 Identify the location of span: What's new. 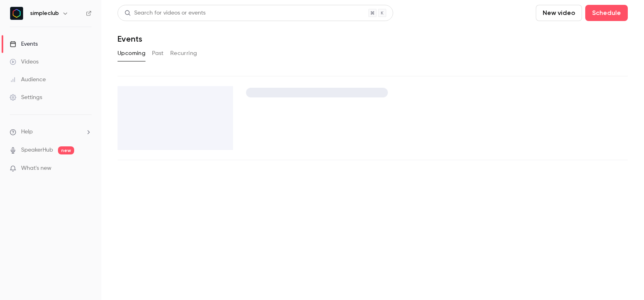
(36, 169).